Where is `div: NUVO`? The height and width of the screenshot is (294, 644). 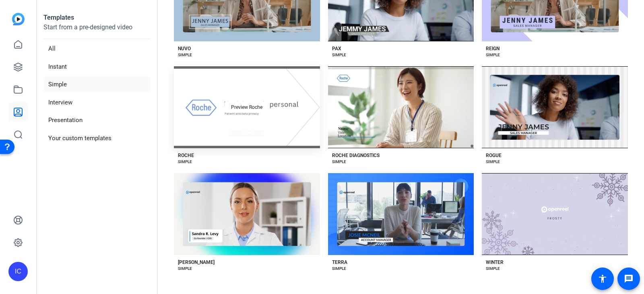 div: NUVO is located at coordinates (184, 49).